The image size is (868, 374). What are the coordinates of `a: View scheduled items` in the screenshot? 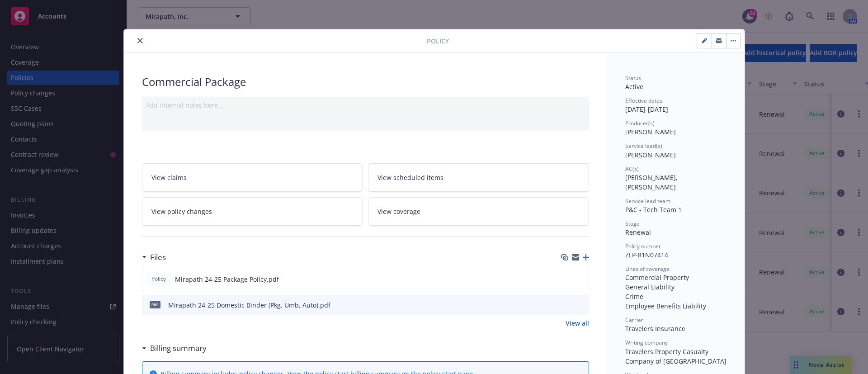 It's located at (479, 178).